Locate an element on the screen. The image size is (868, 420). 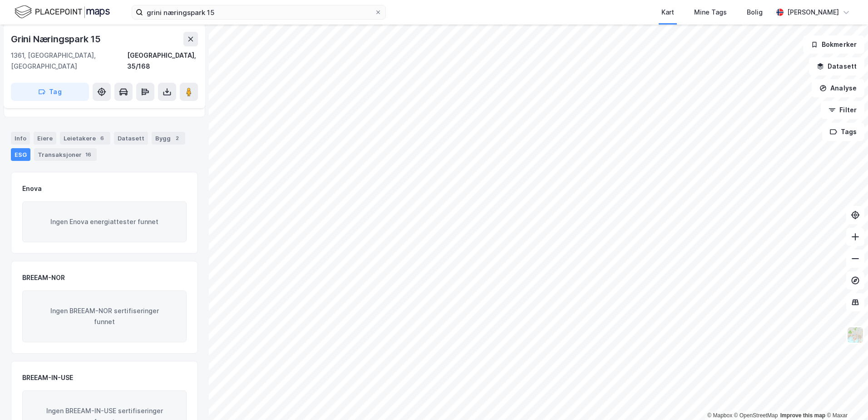
button: Filter is located at coordinates (843, 110).